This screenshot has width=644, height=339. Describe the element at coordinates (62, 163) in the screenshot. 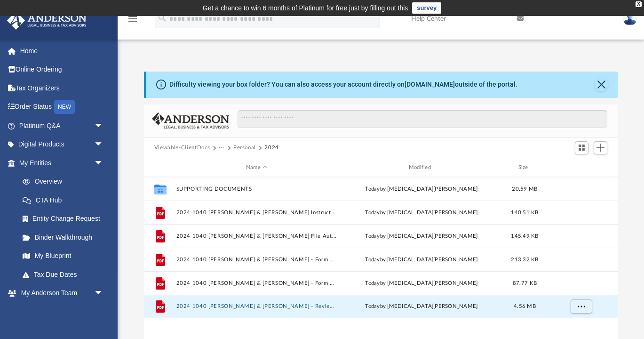

I see `a: My Entitiesarrow_drop_down` at that location.